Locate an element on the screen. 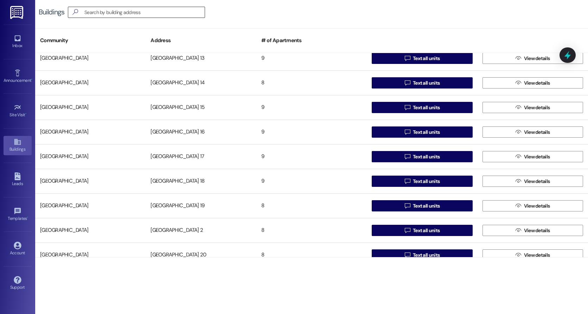 The height and width of the screenshot is (314, 588). div: Address is located at coordinates (201, 40).